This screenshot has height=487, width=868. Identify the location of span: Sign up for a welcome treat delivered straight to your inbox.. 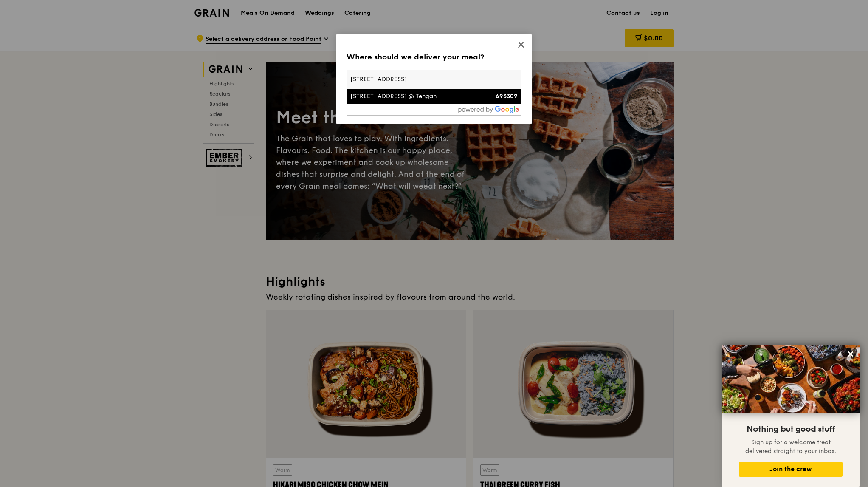
(791, 447).